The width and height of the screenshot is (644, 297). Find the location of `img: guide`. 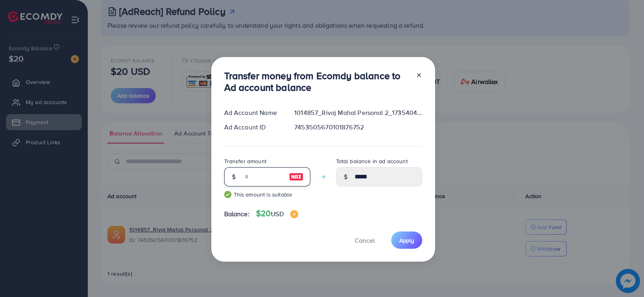

img: guide is located at coordinates (228, 195).